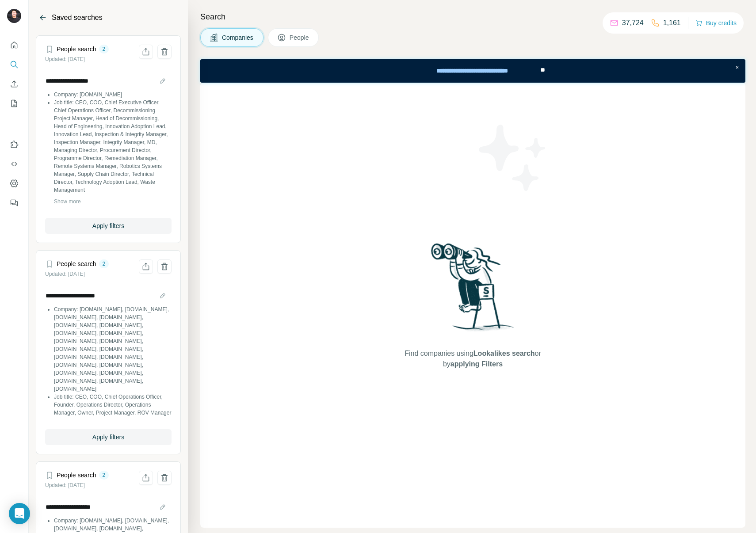  What do you see at coordinates (14, 202) in the screenshot?
I see `button: Feedback` at bounding box center [14, 202].